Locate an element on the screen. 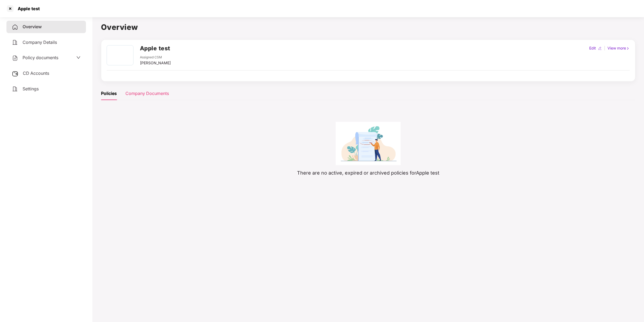 This screenshot has height=322, width=644. span: CD Accounts is located at coordinates (36, 74).